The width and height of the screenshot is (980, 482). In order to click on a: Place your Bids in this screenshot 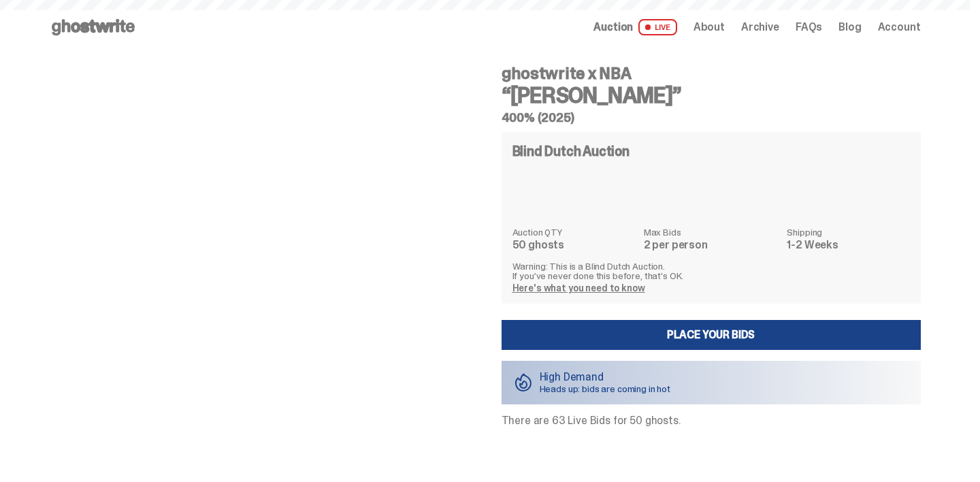, I will do `click(711, 335)`.